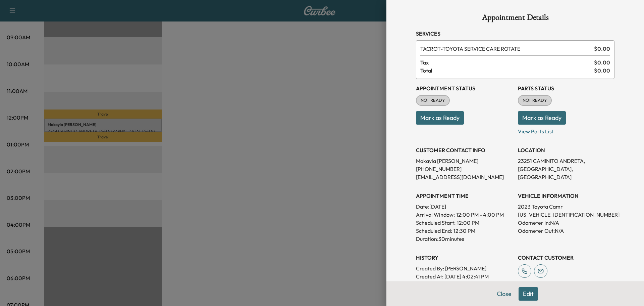 The height and width of the screenshot is (306, 644). I want to click on button: Close, so click(504, 294).